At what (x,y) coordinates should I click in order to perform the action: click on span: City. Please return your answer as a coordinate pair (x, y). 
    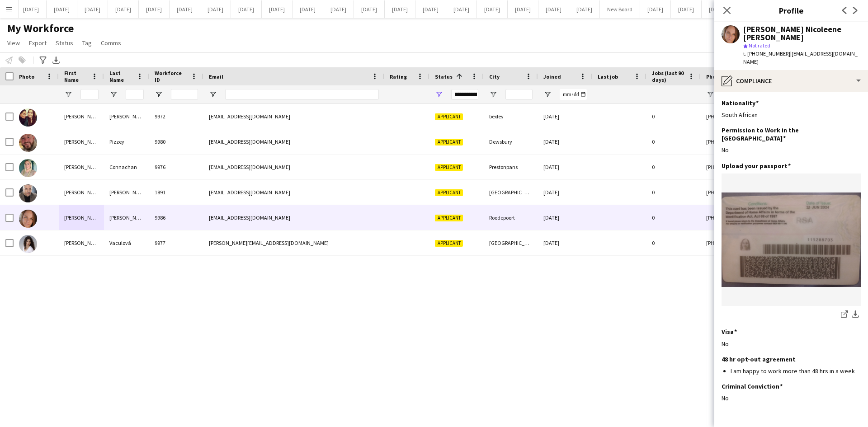
    Looking at the image, I should click on (494, 77).